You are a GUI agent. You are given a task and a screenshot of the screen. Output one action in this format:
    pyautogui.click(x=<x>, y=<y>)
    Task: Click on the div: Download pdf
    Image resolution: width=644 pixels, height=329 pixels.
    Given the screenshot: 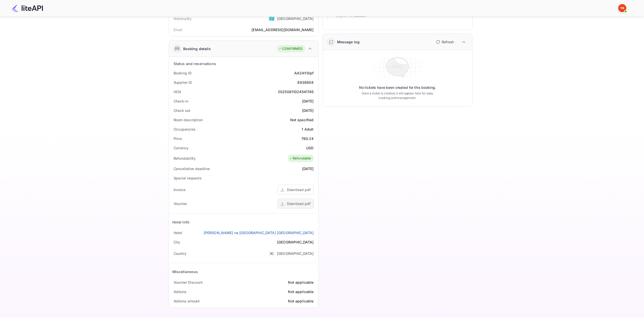 What is the action you would take?
    pyautogui.click(x=299, y=203)
    